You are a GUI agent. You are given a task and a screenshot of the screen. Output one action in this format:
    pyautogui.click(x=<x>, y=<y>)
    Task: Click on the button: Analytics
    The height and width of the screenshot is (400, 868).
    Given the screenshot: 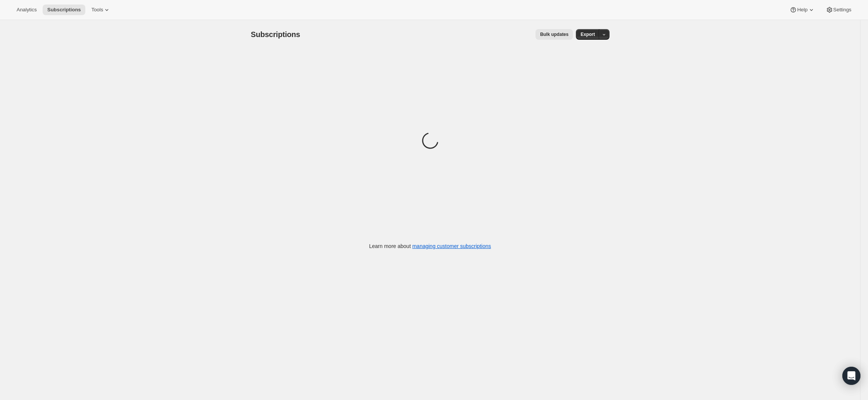 What is the action you would take?
    pyautogui.click(x=26, y=10)
    